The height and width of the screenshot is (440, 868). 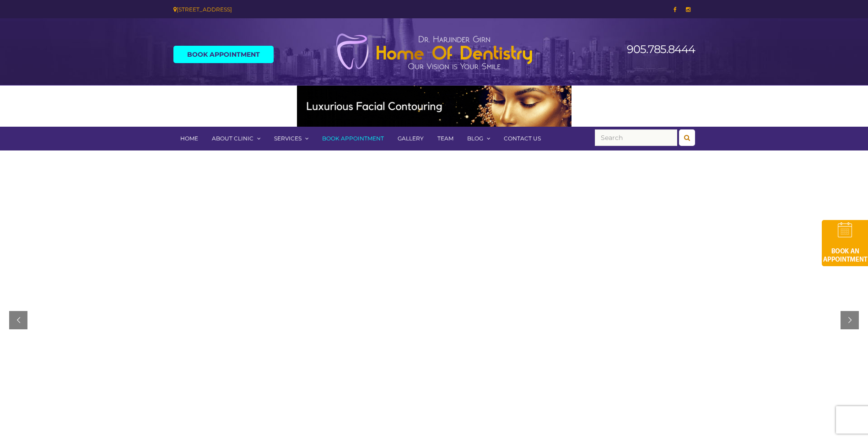 I want to click on img: Medspa-Banner-Virtual-Consultation-2-1.gif, so click(x=434, y=106).